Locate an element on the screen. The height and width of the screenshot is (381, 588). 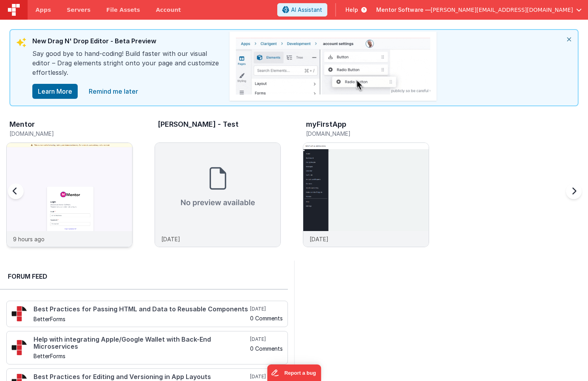
h3: Mentor is located at coordinates (22, 125).